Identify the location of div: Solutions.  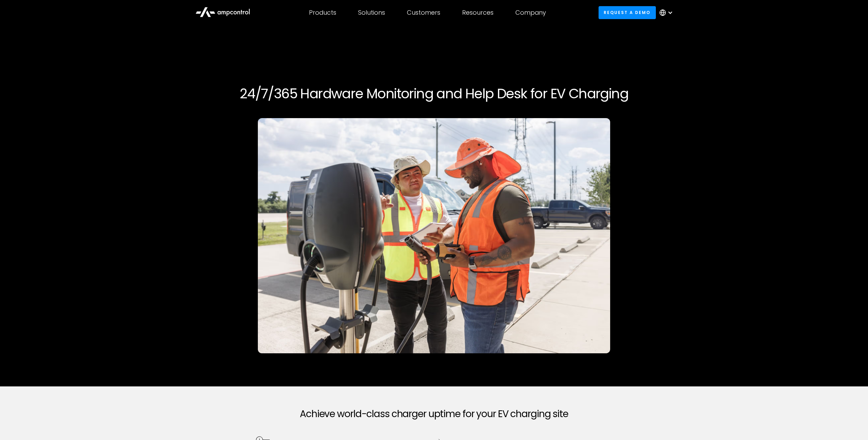
(371, 13).